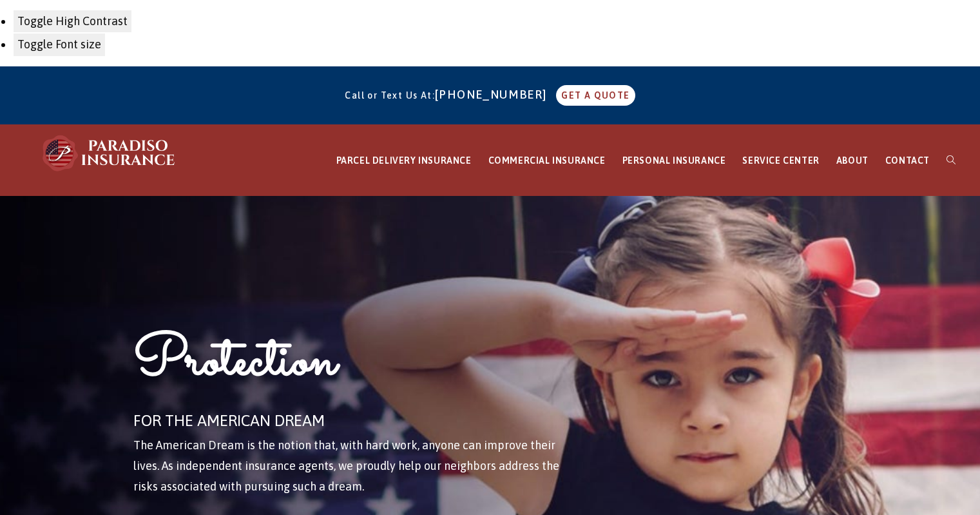 The width and height of the screenshot is (980, 515). Describe the element at coordinates (72, 21) in the screenshot. I see `span: Toggle High Contrast` at that location.